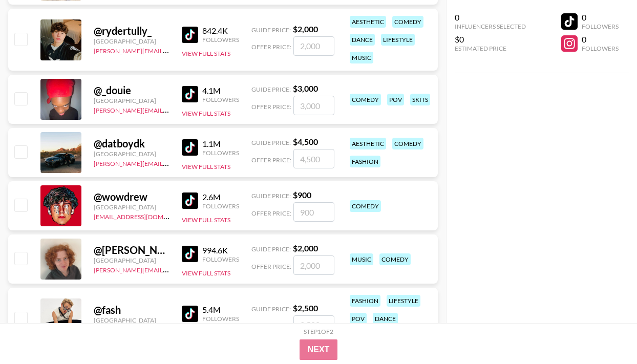 The width and height of the screenshot is (637, 364). What do you see at coordinates (490, 48) in the screenshot?
I see `div: Estimated Price` at bounding box center [490, 48].